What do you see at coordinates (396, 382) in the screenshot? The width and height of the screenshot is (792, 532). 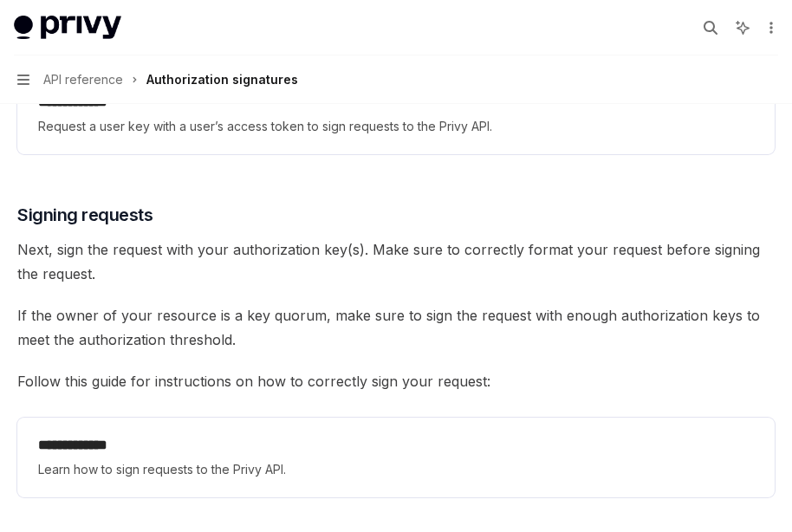 I see `span: Follow this guide for instructions on how to correctly sign your request:` at bounding box center [396, 382].